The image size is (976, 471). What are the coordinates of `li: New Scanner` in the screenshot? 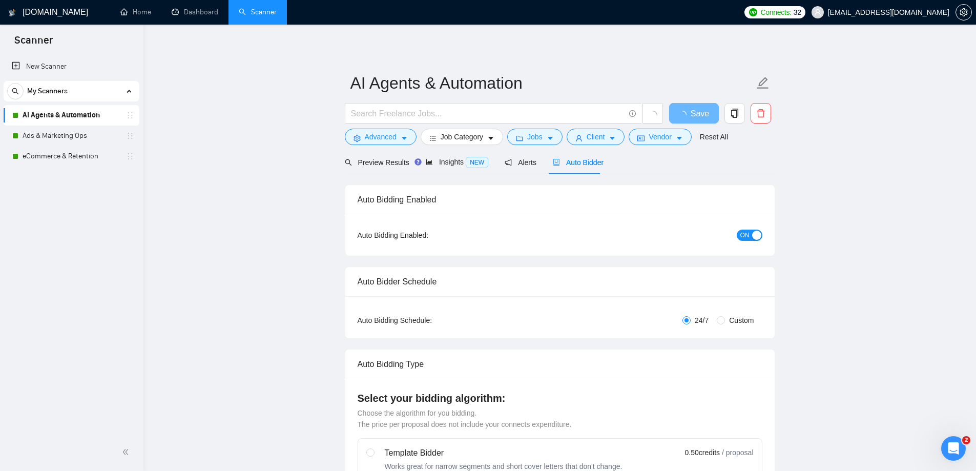 It's located at (71, 67).